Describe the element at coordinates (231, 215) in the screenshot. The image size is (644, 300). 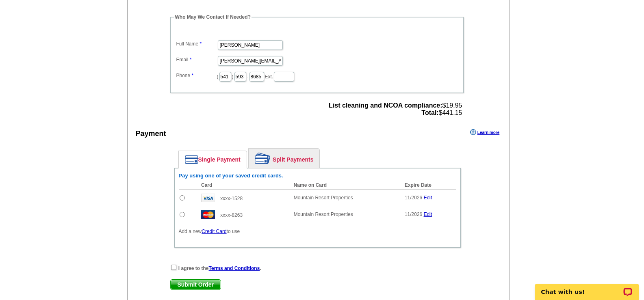
I see `span: xxxx-8263` at that location.